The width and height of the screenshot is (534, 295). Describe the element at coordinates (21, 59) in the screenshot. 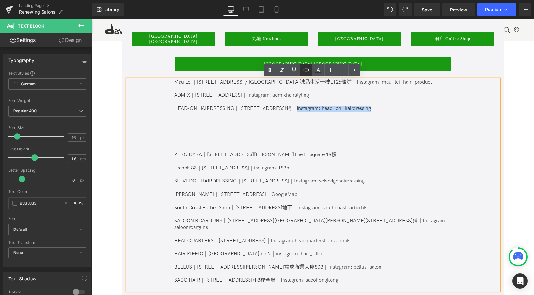

I see `div: Typography` at that location.